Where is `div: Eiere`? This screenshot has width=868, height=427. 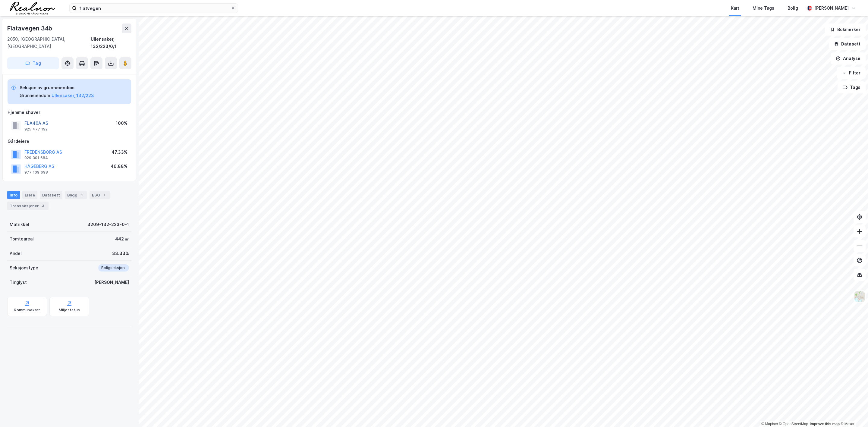 div: Eiere is located at coordinates (30, 195).